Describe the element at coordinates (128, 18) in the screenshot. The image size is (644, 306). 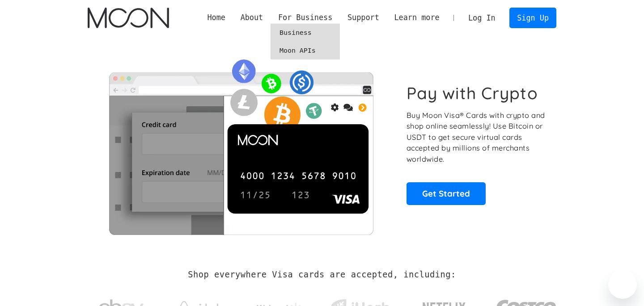
I see `a: home` at that location.